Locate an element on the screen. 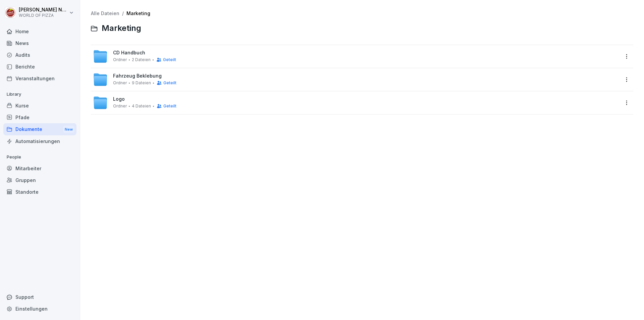 The width and height of the screenshot is (644, 320). a: Audits is located at coordinates (40, 55).